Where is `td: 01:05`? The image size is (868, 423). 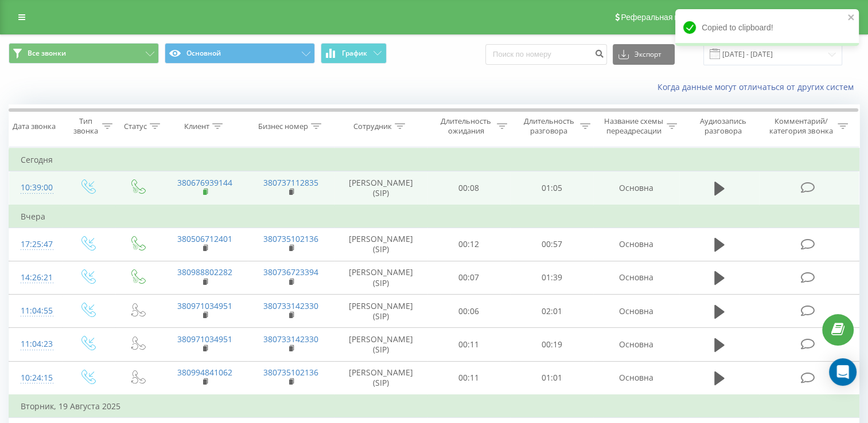 td: 01:05 is located at coordinates (552, 188).